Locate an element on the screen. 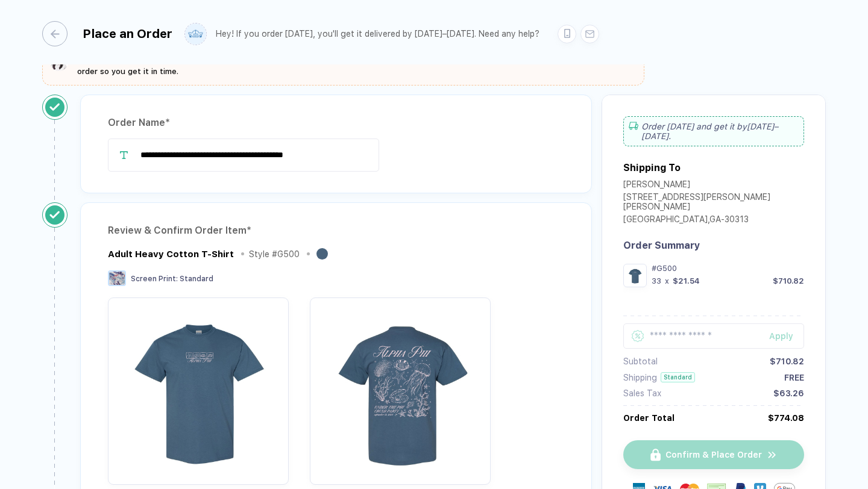 The height and width of the screenshot is (489, 868). div: Place an Order is located at coordinates (128, 34).